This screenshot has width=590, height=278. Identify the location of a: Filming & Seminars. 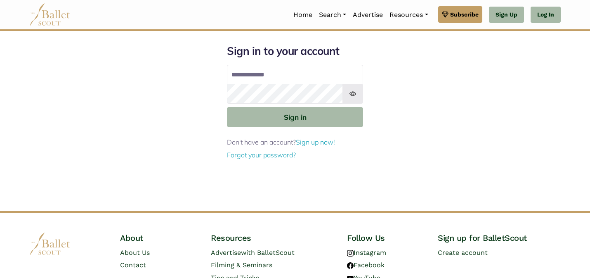
(242, 265).